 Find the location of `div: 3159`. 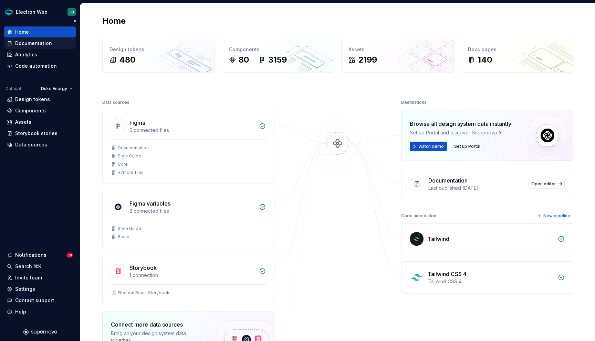

div: 3159 is located at coordinates (277, 60).